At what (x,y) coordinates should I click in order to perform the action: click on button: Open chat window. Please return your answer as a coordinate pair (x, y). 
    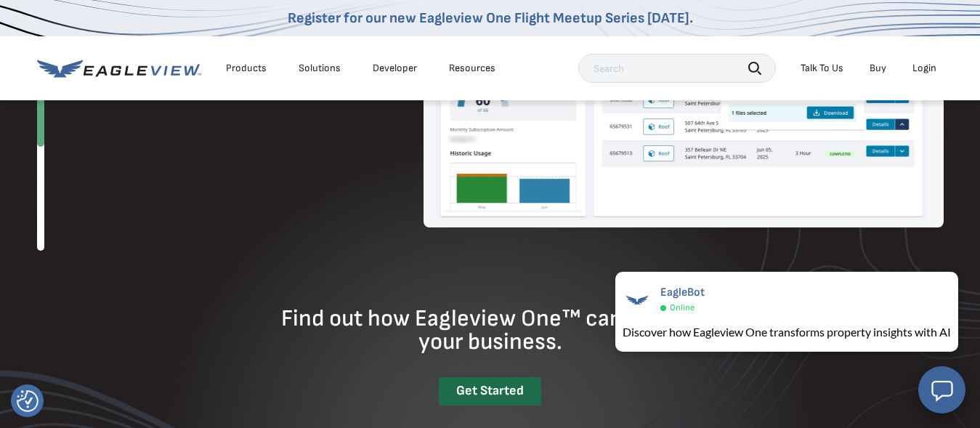
    Looking at the image, I should click on (942, 390).